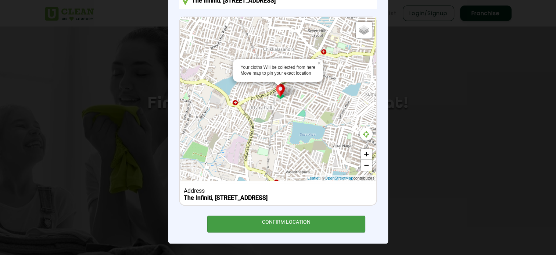 This screenshot has width=556, height=255. What do you see at coordinates (340, 178) in the screenshot?
I see `div: | © contributors` at bounding box center [340, 178].